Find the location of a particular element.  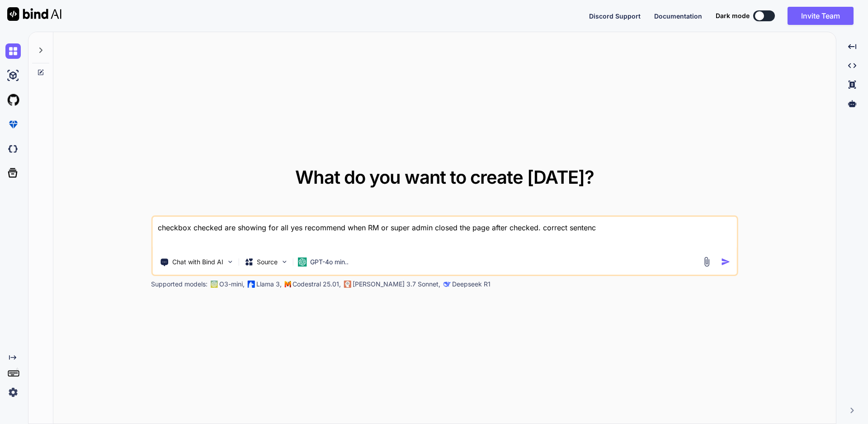

p: Chat with Bind AI is located at coordinates (198, 262).